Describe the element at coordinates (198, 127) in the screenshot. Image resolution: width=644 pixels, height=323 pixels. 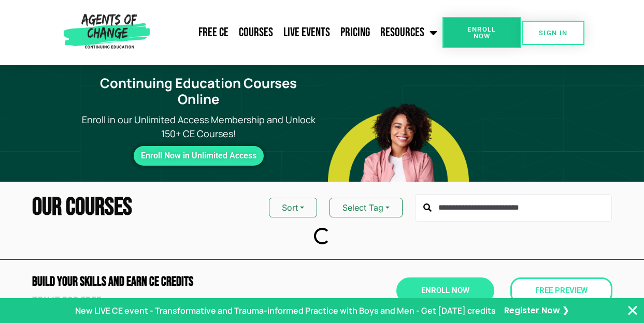
I see `p: Enroll in our Unlimited Access Membership and Unlock 150+ CE Courses!` at that location.